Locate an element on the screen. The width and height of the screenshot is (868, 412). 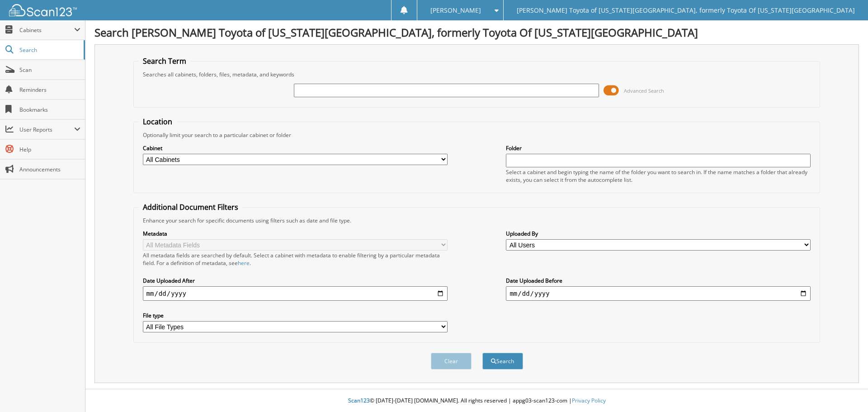
span: Advanced Search is located at coordinates (644, 90).